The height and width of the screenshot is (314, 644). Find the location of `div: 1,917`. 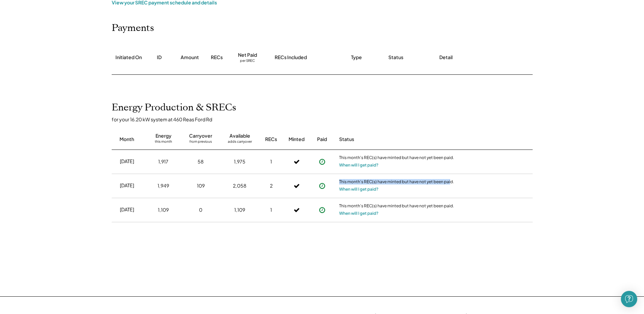

div: 1,917 is located at coordinates (163, 161).